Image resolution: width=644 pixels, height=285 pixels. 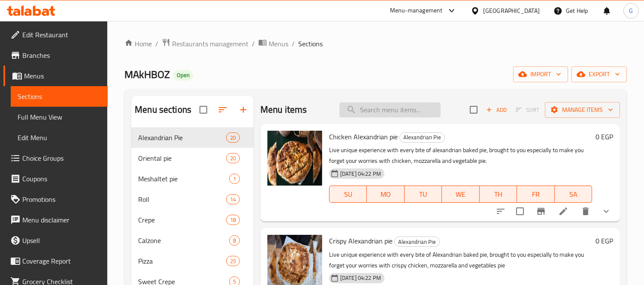 I want to click on a: Edit Restaurant, so click(x=55, y=34).